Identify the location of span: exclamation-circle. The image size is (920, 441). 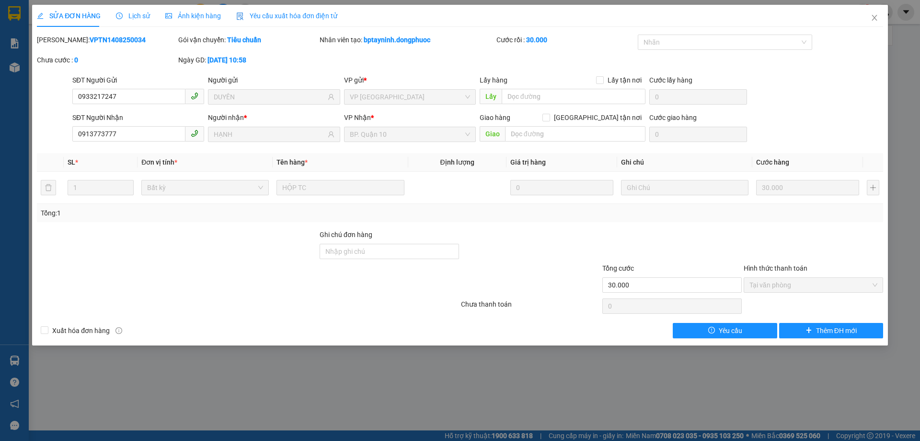
(712, 330).